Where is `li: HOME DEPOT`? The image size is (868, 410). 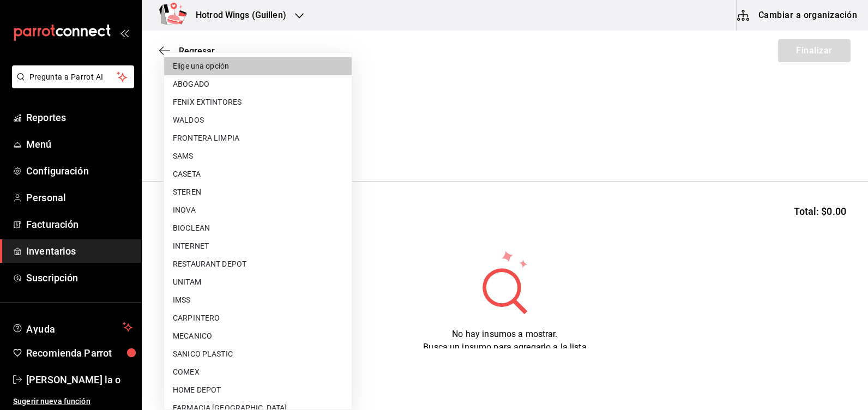 li: HOME DEPOT is located at coordinates (257, 389).